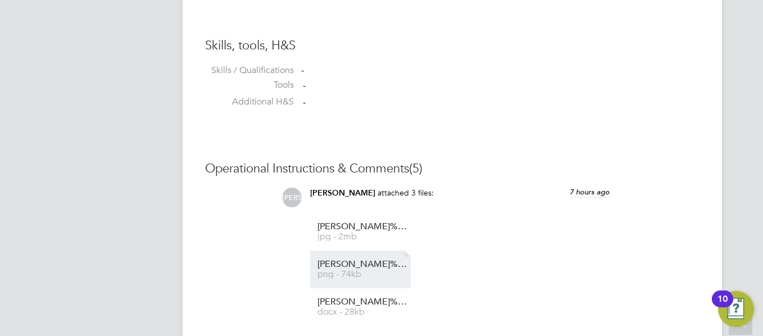 The width and height of the screenshot is (763, 336). What do you see at coordinates (736, 309) in the screenshot?
I see `button: Open Resource Center, 10 new notifications` at bounding box center [736, 309].